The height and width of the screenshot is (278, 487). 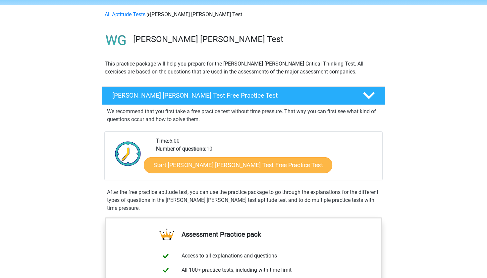 I want to click on b: Time:, so click(x=163, y=141).